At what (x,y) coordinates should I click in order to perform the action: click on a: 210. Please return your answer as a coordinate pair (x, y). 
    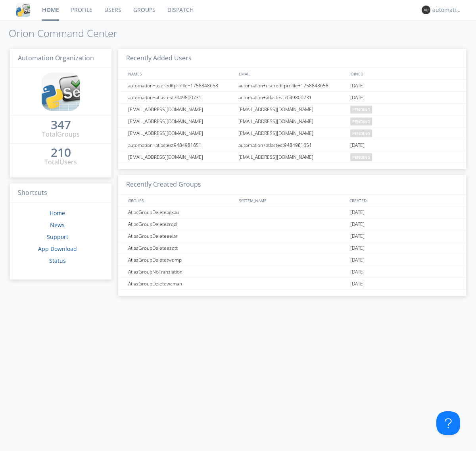
    Looking at the image, I should click on (61, 153).